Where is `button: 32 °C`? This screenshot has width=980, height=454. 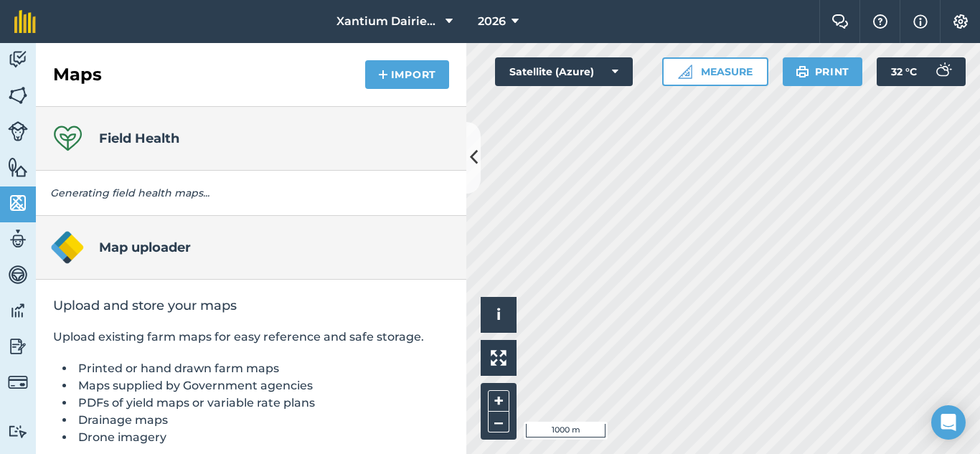 button: 32 °C is located at coordinates (921, 72).